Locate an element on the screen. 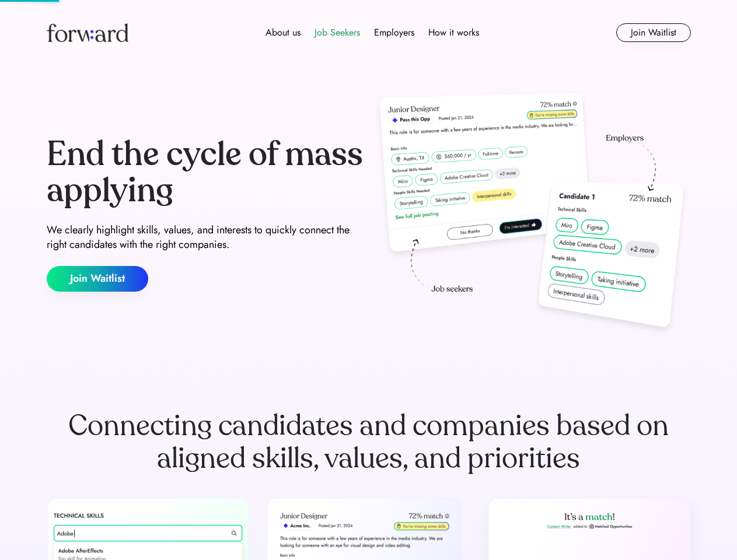  div: Job Seekers is located at coordinates (337, 32).